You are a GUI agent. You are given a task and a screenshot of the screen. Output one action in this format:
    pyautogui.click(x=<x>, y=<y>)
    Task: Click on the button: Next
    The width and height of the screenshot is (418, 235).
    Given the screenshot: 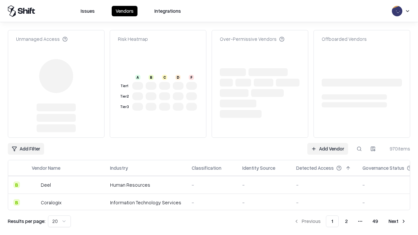 What is the action you would take?
    pyautogui.click(x=397, y=221)
    